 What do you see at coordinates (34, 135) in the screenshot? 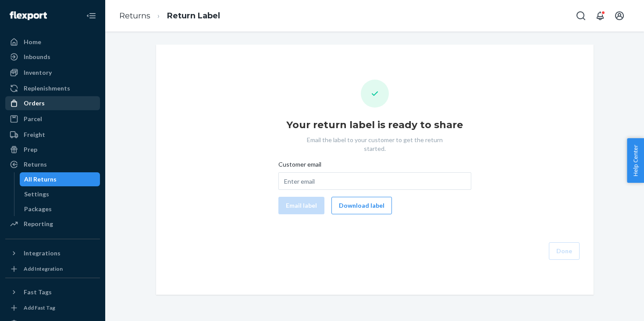
I see `div: Freight` at bounding box center [34, 135].